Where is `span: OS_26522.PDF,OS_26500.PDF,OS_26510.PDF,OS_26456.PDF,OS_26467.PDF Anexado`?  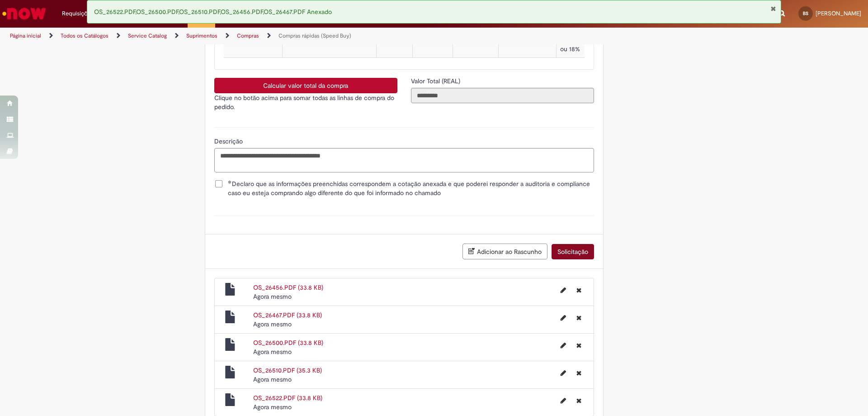 span: OS_26522.PDF,OS_26500.PDF,OS_26510.PDF,OS_26456.PDF,OS_26467.PDF Anexado is located at coordinates (213, 12).